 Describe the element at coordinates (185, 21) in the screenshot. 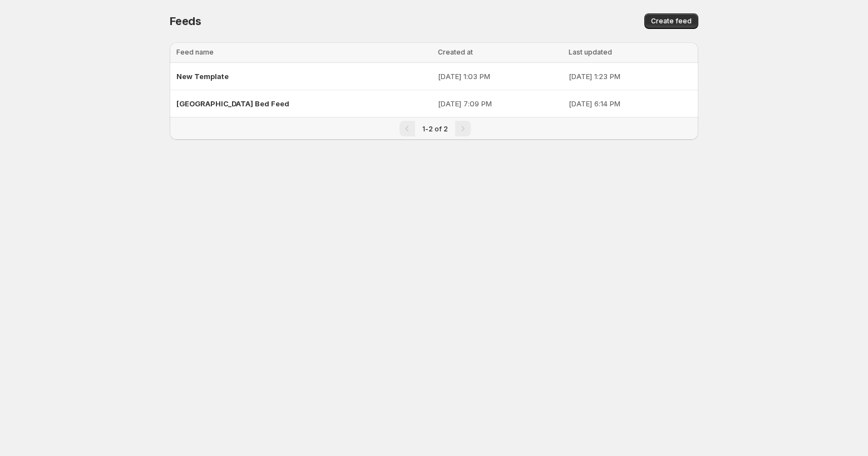

I see `span: Feeds` at that location.